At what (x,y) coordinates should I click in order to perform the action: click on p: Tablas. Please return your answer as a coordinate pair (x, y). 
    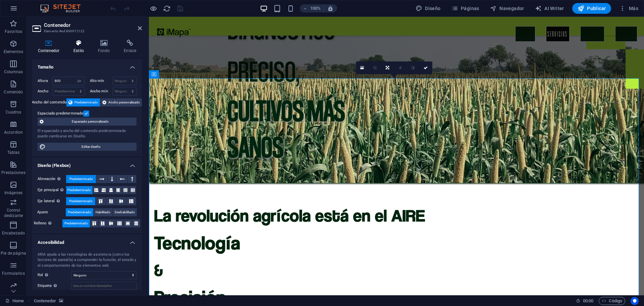
    Looking at the image, I should click on (13, 153).